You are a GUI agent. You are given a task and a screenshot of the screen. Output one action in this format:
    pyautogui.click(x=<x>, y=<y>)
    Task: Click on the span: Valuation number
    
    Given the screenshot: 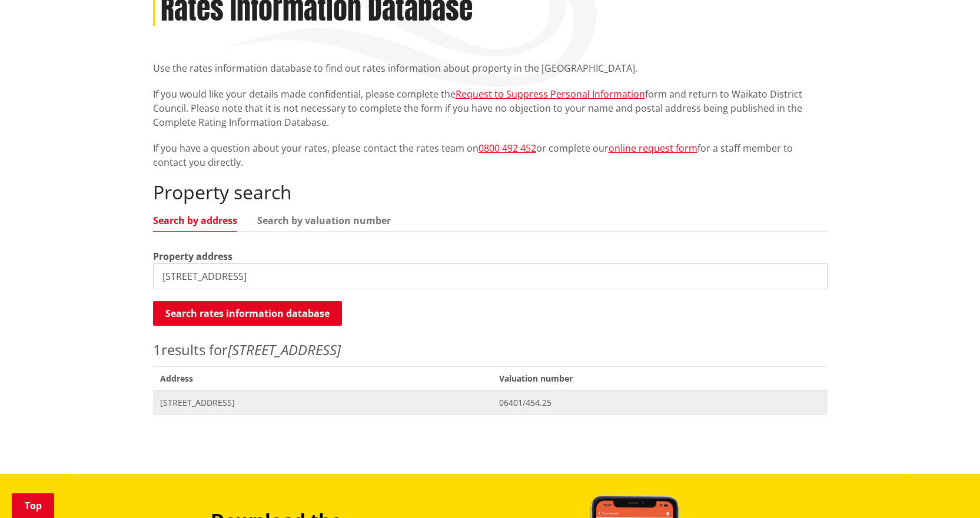 What is the action you would take?
    pyautogui.click(x=659, y=378)
    